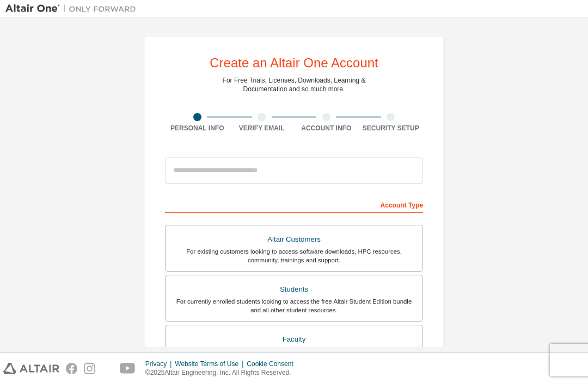  What do you see at coordinates (127, 369) in the screenshot?
I see `img: youtube.svg` at bounding box center [127, 369].